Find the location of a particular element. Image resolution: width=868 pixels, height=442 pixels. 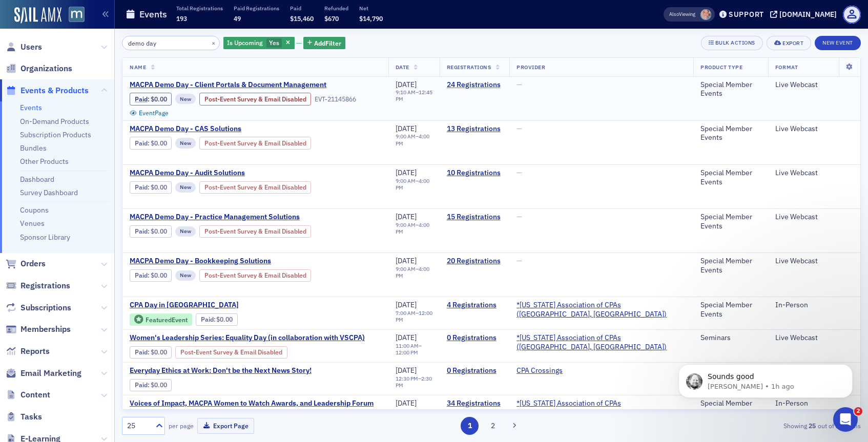

a: MACPA Demo Day - Bookkeeping Solutions is located at coordinates (255, 261).